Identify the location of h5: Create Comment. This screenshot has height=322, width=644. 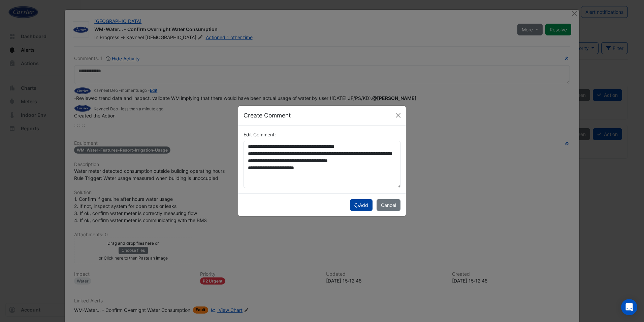
(267, 115).